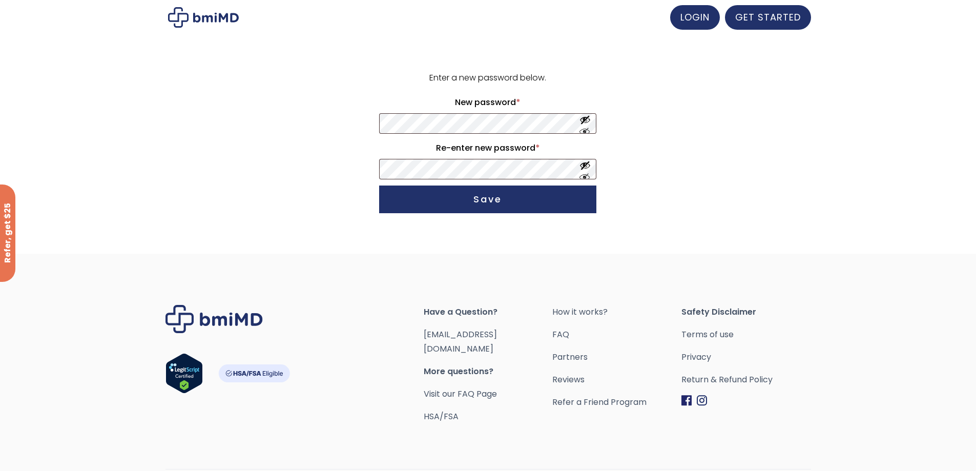 The height and width of the screenshot is (471, 976). I want to click on span: GET STARTED, so click(768, 17).